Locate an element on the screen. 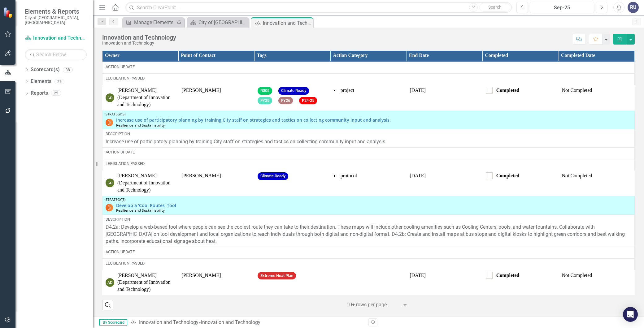  div: RU is located at coordinates (633, 7).